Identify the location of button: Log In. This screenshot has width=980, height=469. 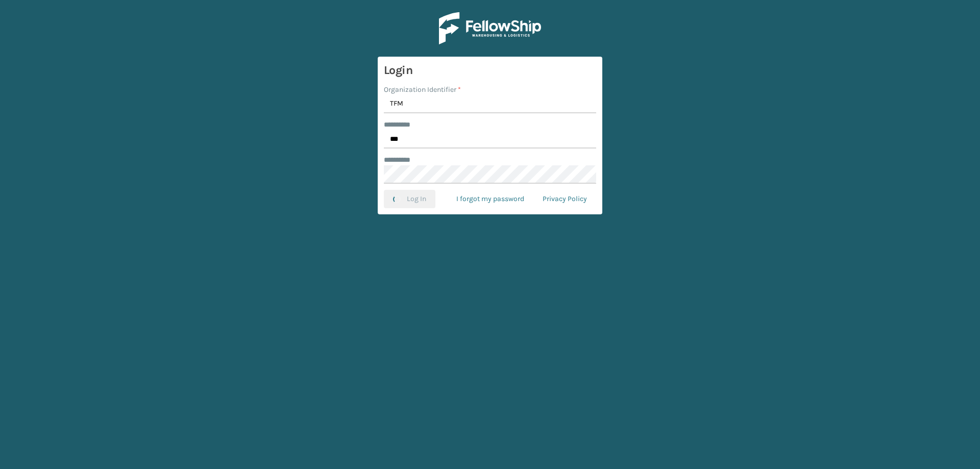
(409, 199).